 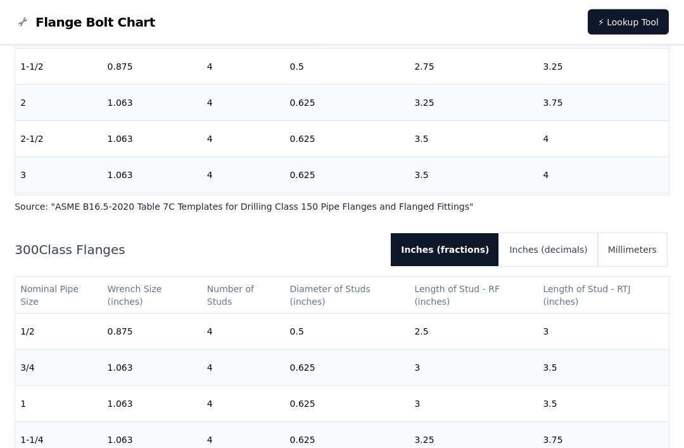 What do you see at coordinates (473, 331) in the screenshot?
I see `td: 2.5` at bounding box center [473, 331].